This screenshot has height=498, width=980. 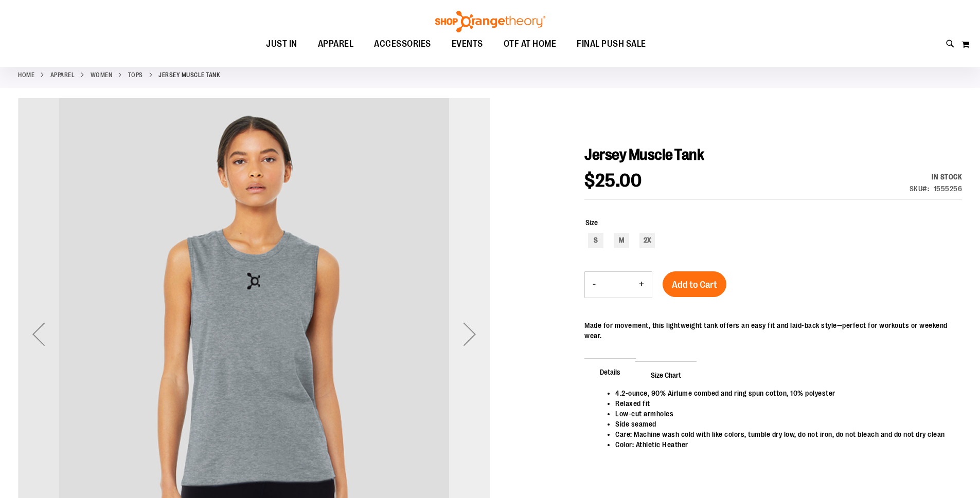 What do you see at coordinates (618, 285) in the screenshot?
I see `input: Product quantity` at bounding box center [618, 285].